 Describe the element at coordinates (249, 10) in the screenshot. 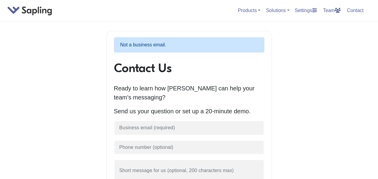

I see `a: Products` at that location.